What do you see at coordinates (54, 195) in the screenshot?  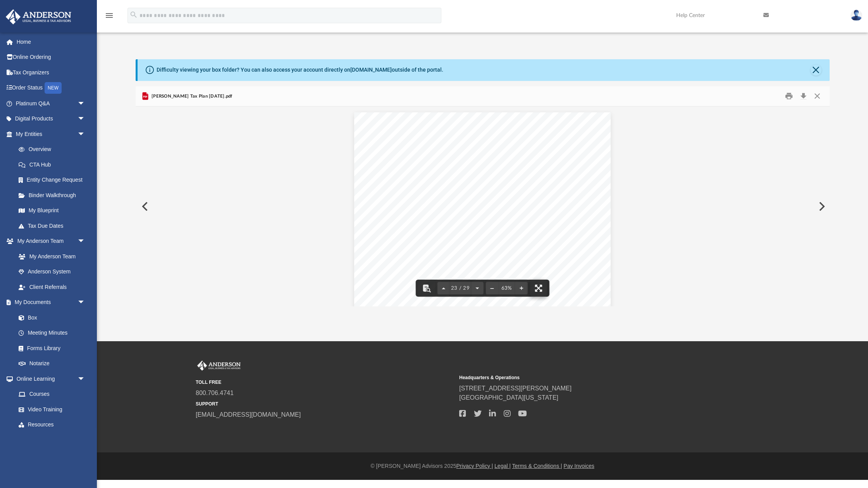 I see `a: Binder Walkthrough` at bounding box center [54, 195].